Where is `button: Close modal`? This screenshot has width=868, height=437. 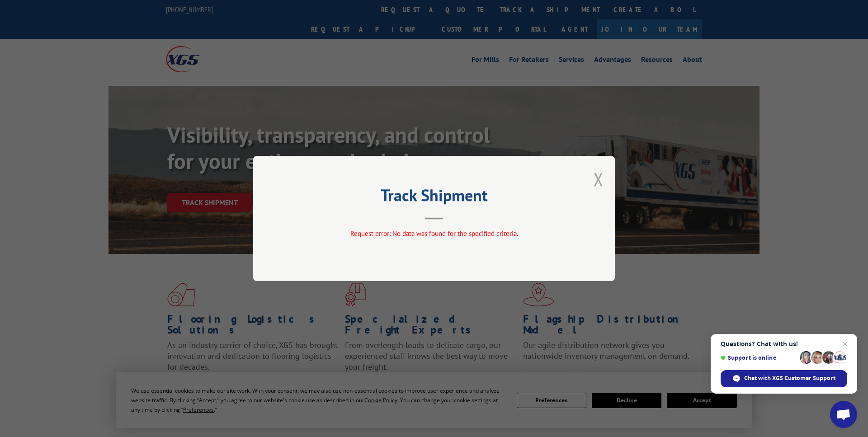
button: Close modal is located at coordinates (599, 179).